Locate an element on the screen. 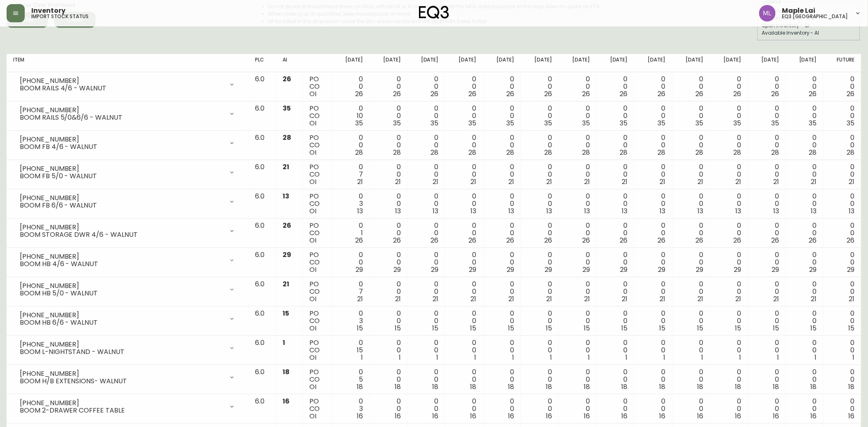 The image size is (868, 427). div: BOOM HB 6/6 - WALNUT is located at coordinates (122, 322).